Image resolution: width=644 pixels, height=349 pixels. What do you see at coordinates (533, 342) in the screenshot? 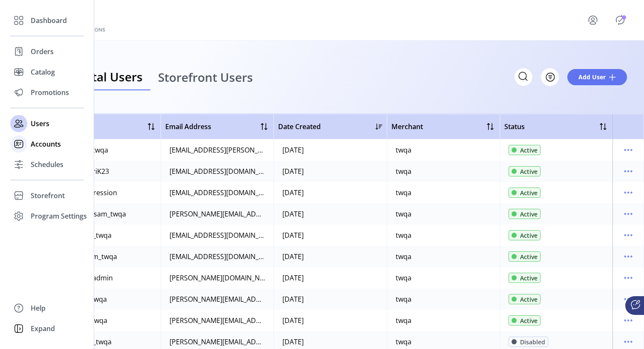
I see `span: Disabled` at bounding box center [533, 342].